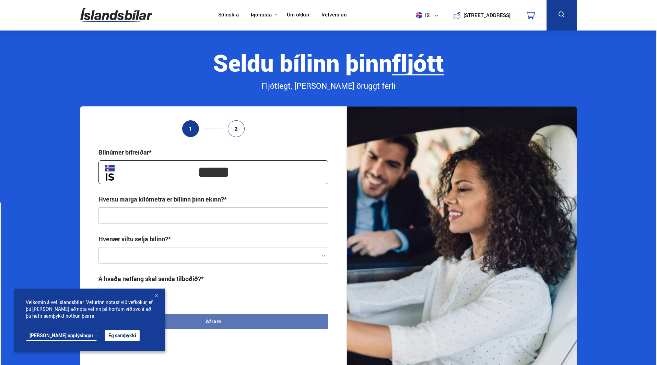 The image size is (657, 365). Describe the element at coordinates (116, 15) in the screenshot. I see `img: G0Ugv5HjCgRt.svg` at that location.